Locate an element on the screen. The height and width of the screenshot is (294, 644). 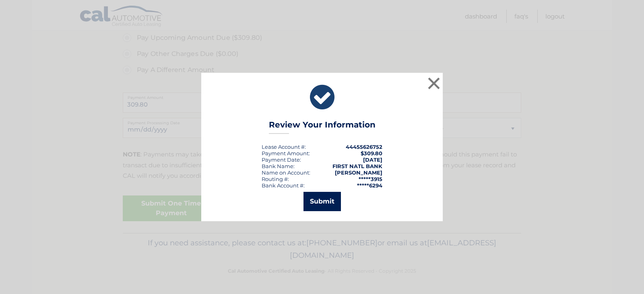
strong: FIRST NATL BANK is located at coordinates (357, 166).